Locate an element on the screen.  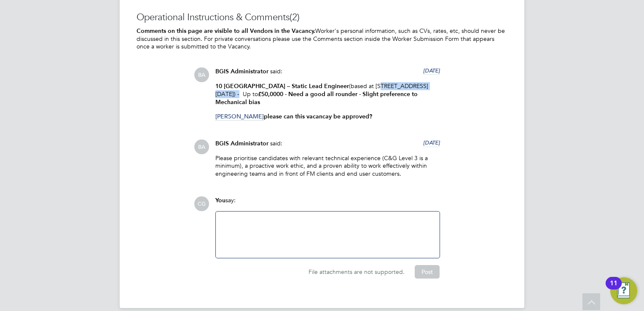
span: CG is located at coordinates (202, 204).